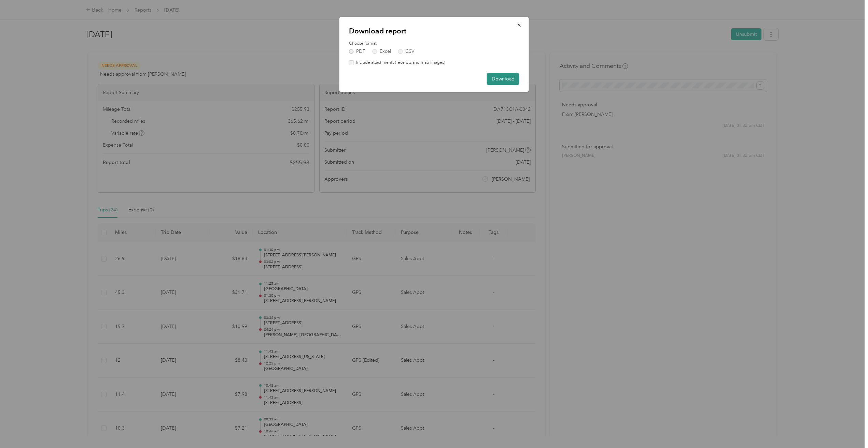  What do you see at coordinates (399, 63) in the screenshot?
I see `label: Include attachments (receipts and map images)` at bounding box center [399, 63].